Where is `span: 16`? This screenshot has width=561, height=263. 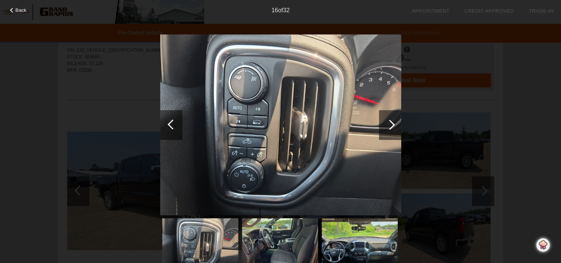 span: 16 is located at coordinates (275, 10).